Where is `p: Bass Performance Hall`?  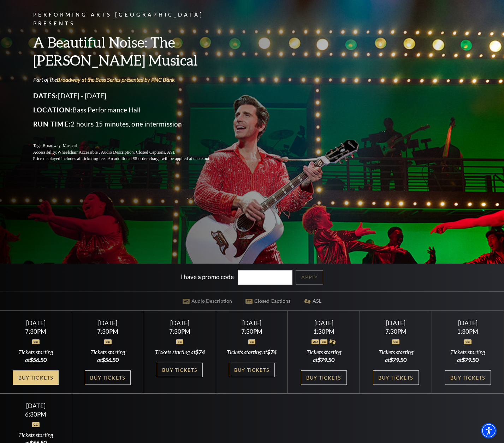 p: Bass Performance Hall is located at coordinates (130, 110).